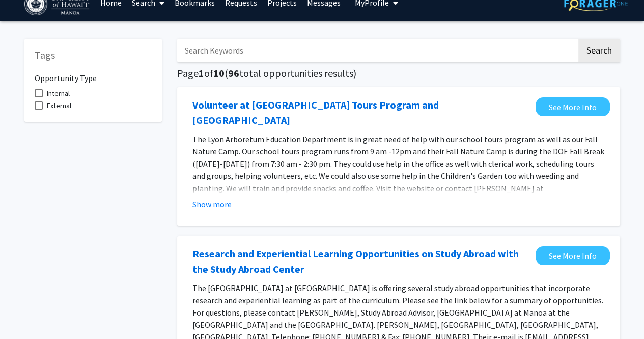 The width and height of the screenshot is (644, 339). I want to click on h5: Tags, so click(93, 55).